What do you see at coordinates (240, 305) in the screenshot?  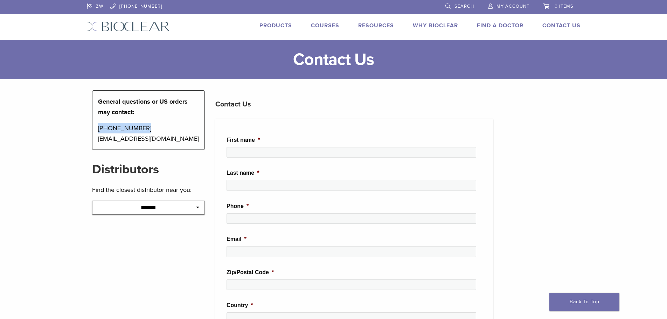 I see `label: Country` at bounding box center [240, 305].